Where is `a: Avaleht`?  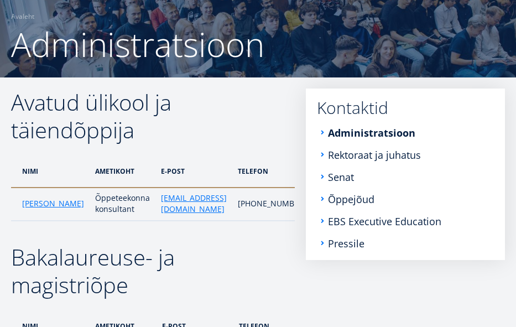 a: Avaleht is located at coordinates (23, 17).